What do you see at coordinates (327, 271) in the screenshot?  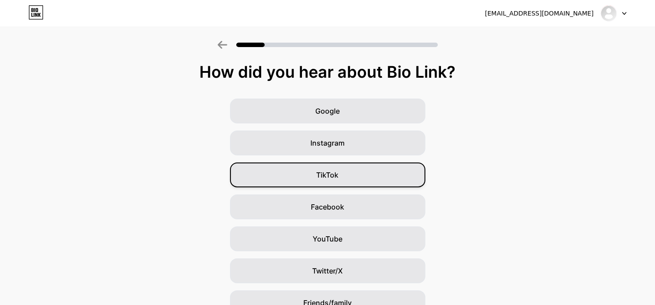 I see `span: Twitter/X` at bounding box center [327, 271].